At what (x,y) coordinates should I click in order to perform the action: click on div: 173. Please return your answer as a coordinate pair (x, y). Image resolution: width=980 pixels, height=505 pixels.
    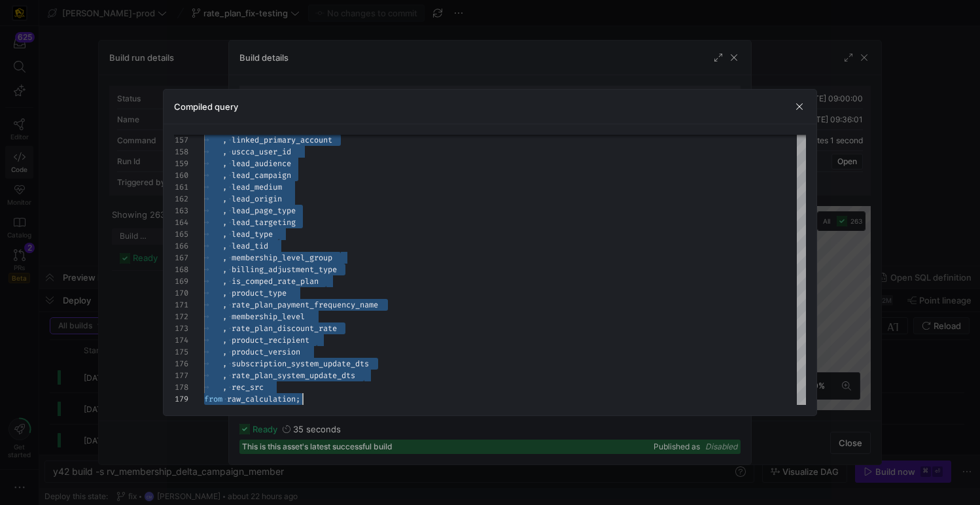
    Looking at the image, I should click on (181, 328).